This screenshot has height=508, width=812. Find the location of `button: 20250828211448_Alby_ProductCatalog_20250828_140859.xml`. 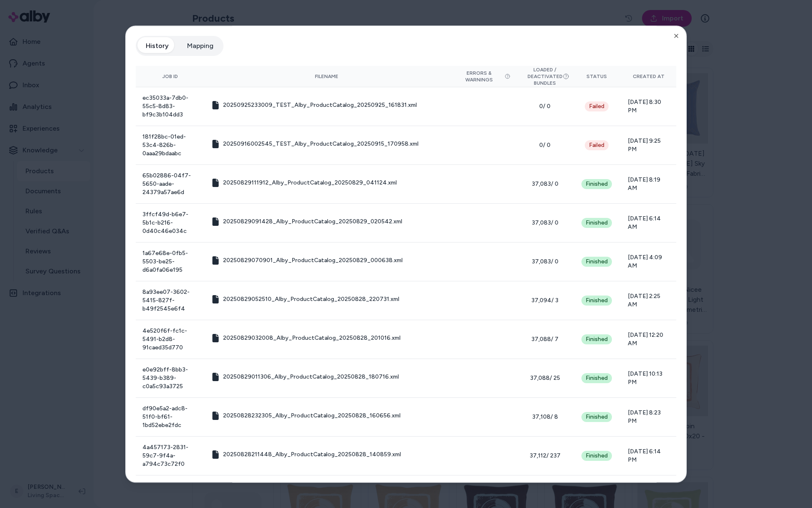

button: 20250828211448_Alby_ProductCatalog_20250828_140859.xml is located at coordinates (306, 455).